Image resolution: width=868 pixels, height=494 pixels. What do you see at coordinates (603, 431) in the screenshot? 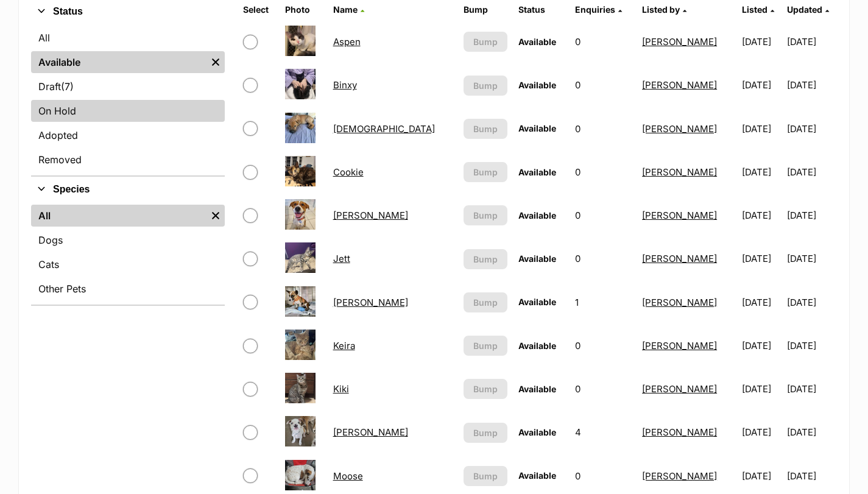
I see `td: 4` at bounding box center [603, 431].